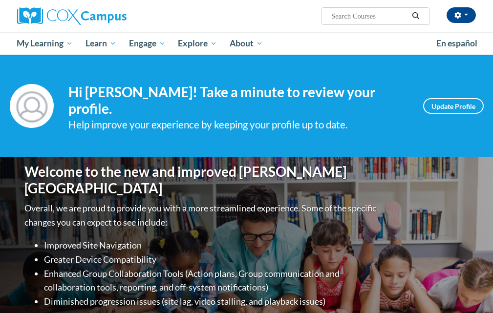  I want to click on img: Profile Image, so click(32, 106).